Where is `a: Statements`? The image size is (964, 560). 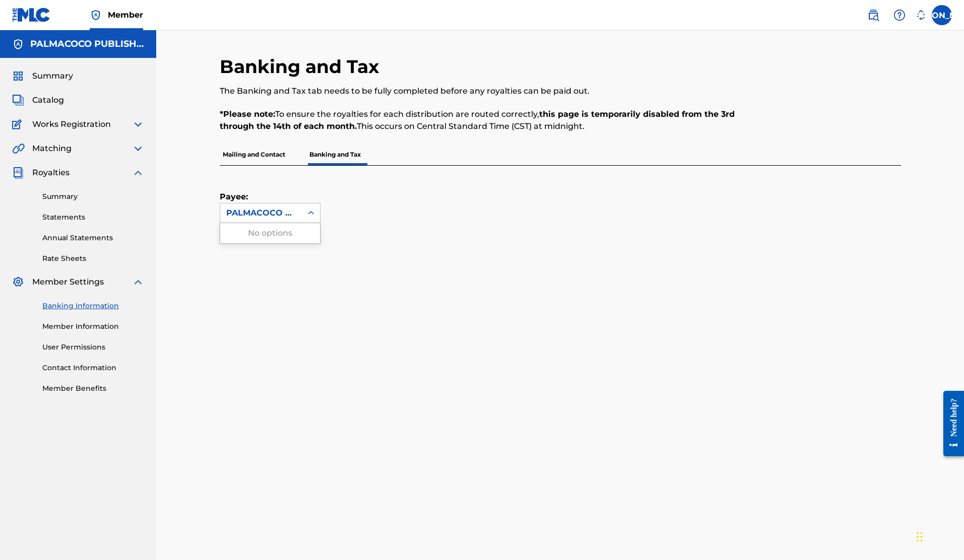 a: Statements is located at coordinates (94, 217).